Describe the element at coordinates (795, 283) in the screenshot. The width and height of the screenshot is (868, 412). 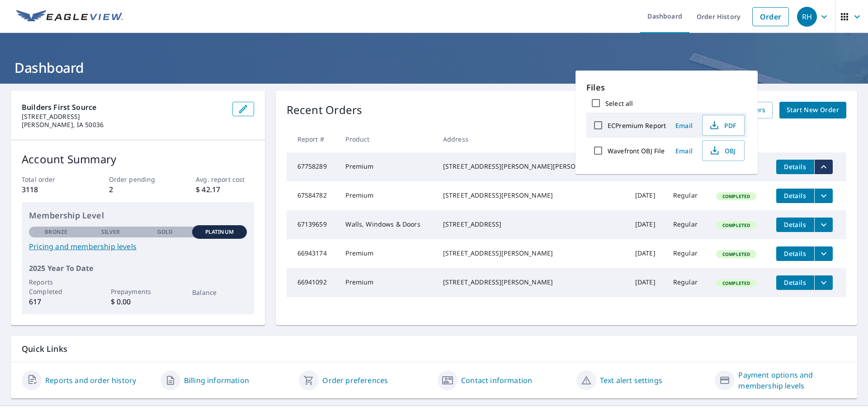
I see `button: detailsBtn-66941092` at that location.